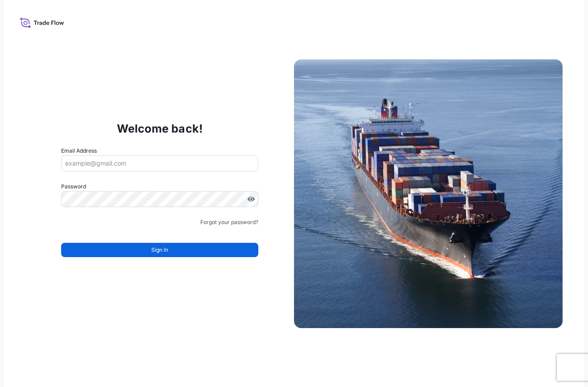 The height and width of the screenshot is (387, 588). What do you see at coordinates (428, 194) in the screenshot?
I see `img: Ship illustration` at bounding box center [428, 194].